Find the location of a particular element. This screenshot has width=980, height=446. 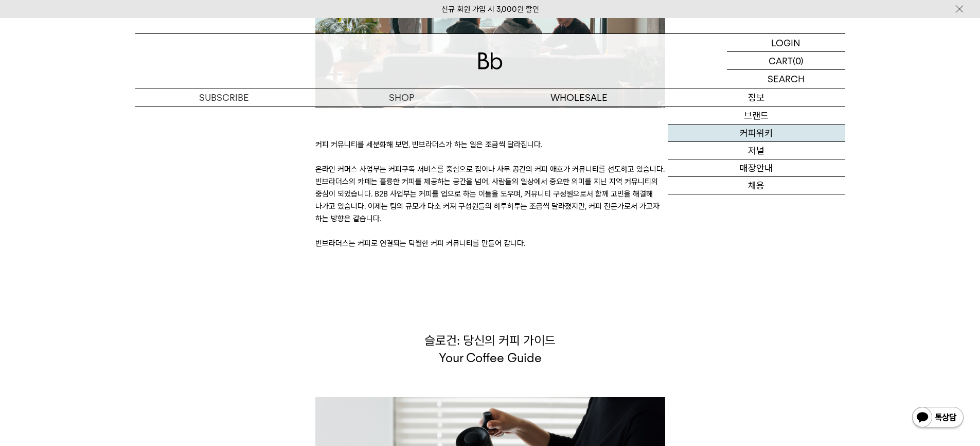

a: CART (0) is located at coordinates (786, 61).